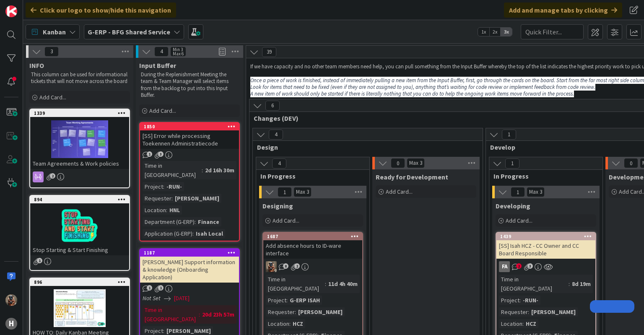 Image resolution: width=644 pixels, height=335 pixels. I want to click on span: Designing, so click(278, 206).